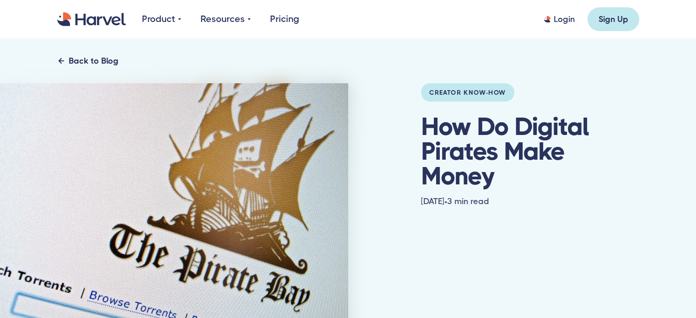 This screenshot has width=696, height=318. Describe the element at coordinates (467, 92) in the screenshot. I see `div: Creator Know-How` at that location.